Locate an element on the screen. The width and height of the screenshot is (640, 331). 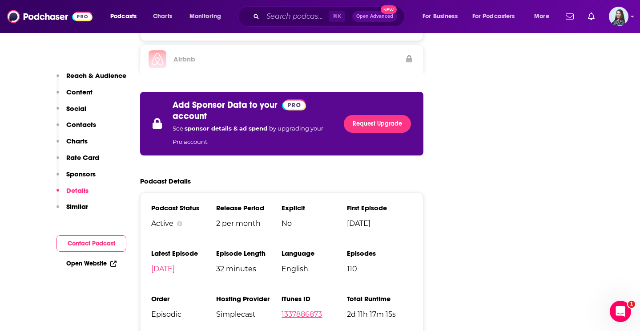
span: 2 per month is located at coordinates (249, 223).